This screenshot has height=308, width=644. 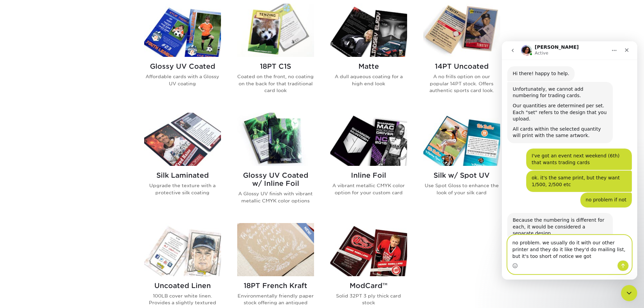 I want to click on img: 14PT Uncoated Trading Cards, so click(x=462, y=30).